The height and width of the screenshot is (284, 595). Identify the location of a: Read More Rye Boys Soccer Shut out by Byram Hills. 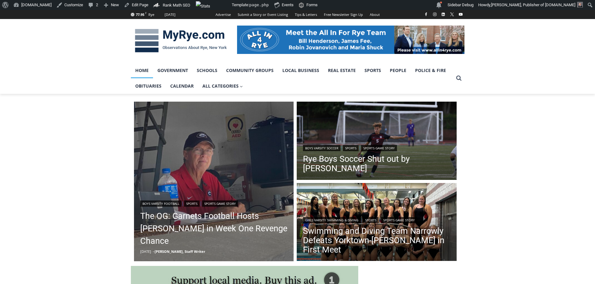
(376, 142).